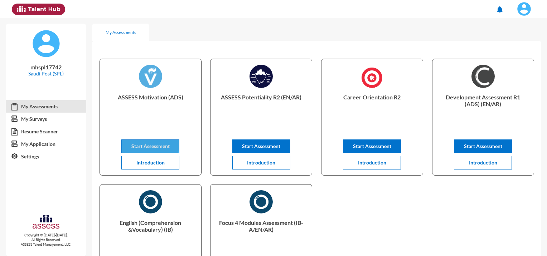 This screenshot has width=547, height=256. Describe the element at coordinates (46, 157) in the screenshot. I see `a: Settings` at that location.